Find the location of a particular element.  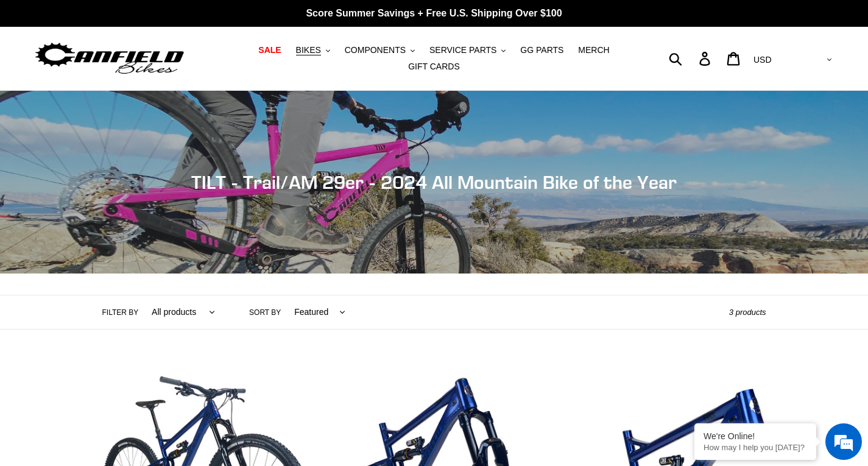

span: GG PARTS is located at coordinates (542, 50).